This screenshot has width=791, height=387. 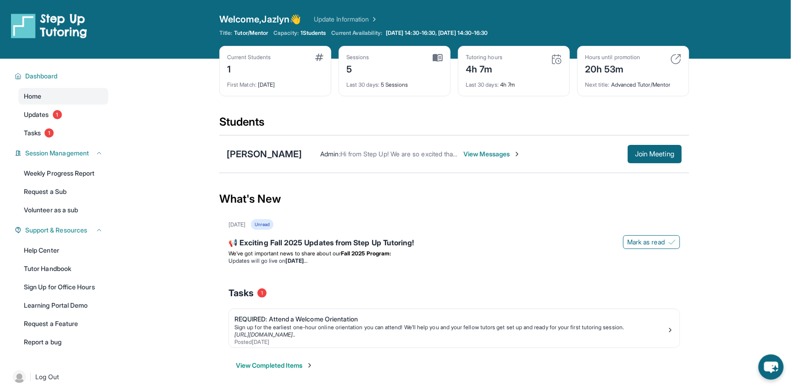 I want to click on a: Update Information, so click(x=346, y=19).